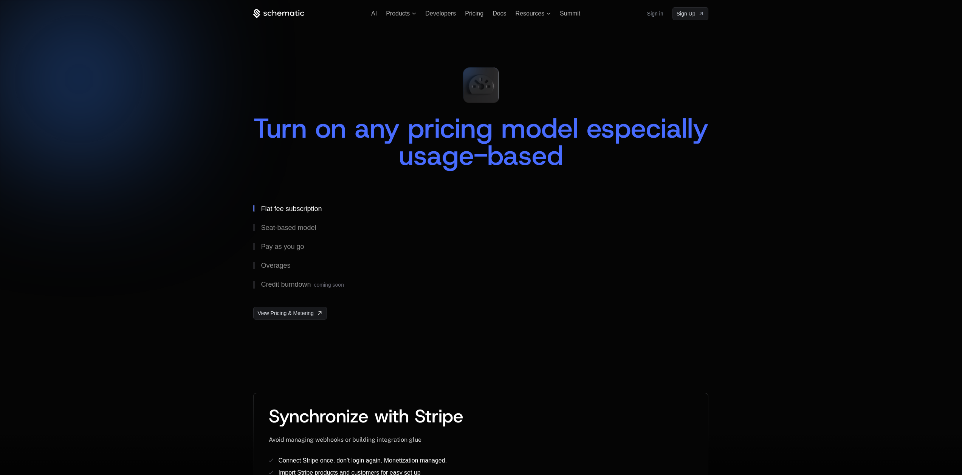 Image resolution: width=962 pixels, height=475 pixels. What do you see at coordinates (302, 285) in the screenshot?
I see `div: Credit burndown` at bounding box center [302, 285].